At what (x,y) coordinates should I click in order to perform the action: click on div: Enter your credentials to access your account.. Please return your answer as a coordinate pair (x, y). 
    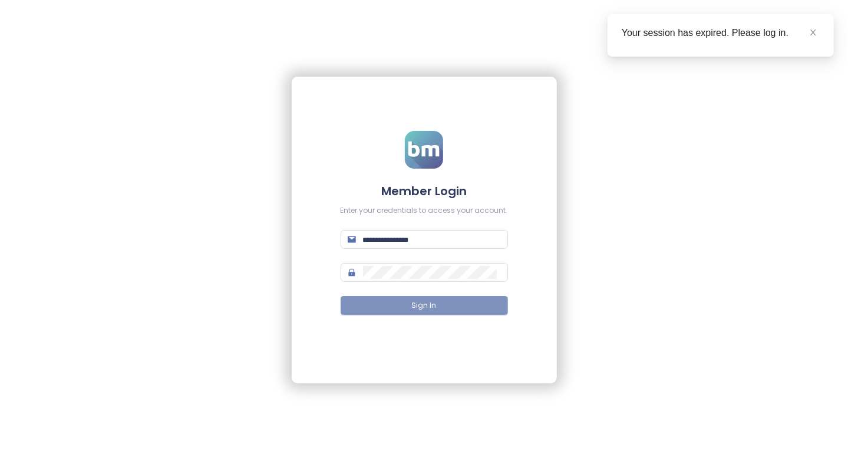
    Looking at the image, I should click on (424, 210).